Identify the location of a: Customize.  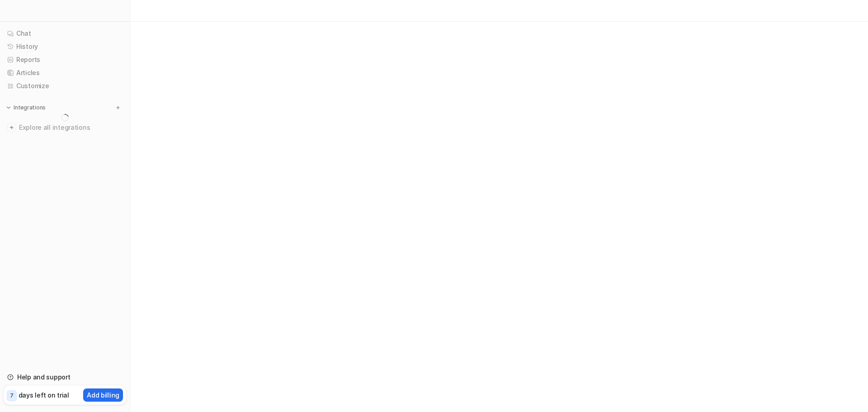
(64, 86).